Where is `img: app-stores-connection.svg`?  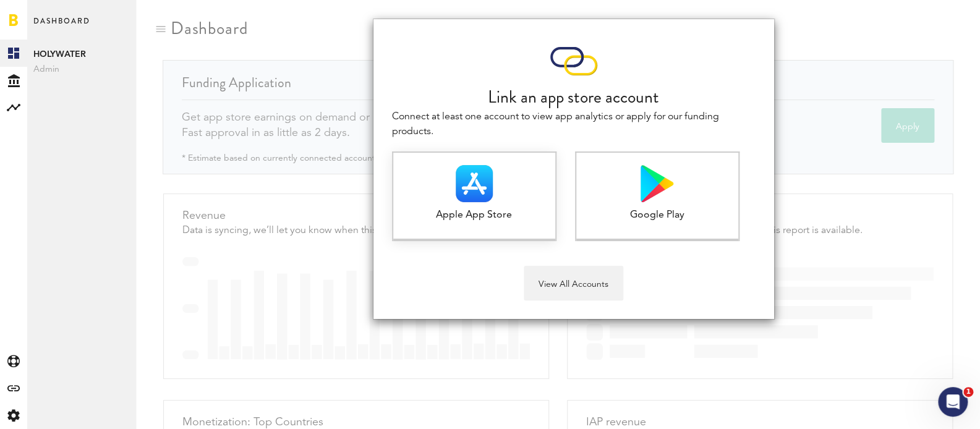
img: app-stores-connection.svg is located at coordinates (574, 61).